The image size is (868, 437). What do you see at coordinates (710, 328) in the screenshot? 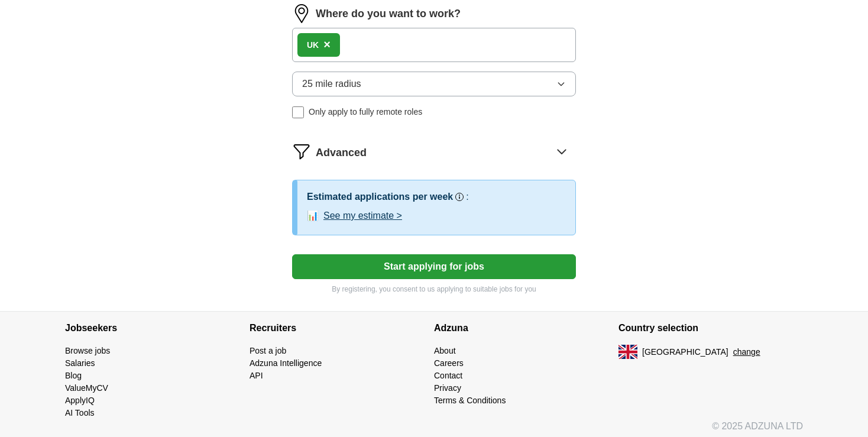
I see `h4: Country selection` at bounding box center [710, 328].